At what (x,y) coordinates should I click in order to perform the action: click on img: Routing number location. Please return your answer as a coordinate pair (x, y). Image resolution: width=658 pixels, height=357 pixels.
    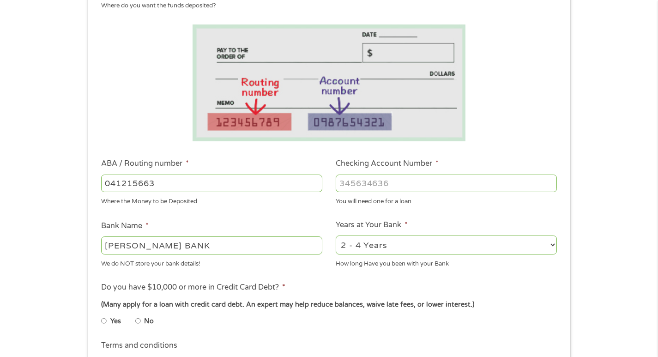
    Looking at the image, I should click on (329, 83).